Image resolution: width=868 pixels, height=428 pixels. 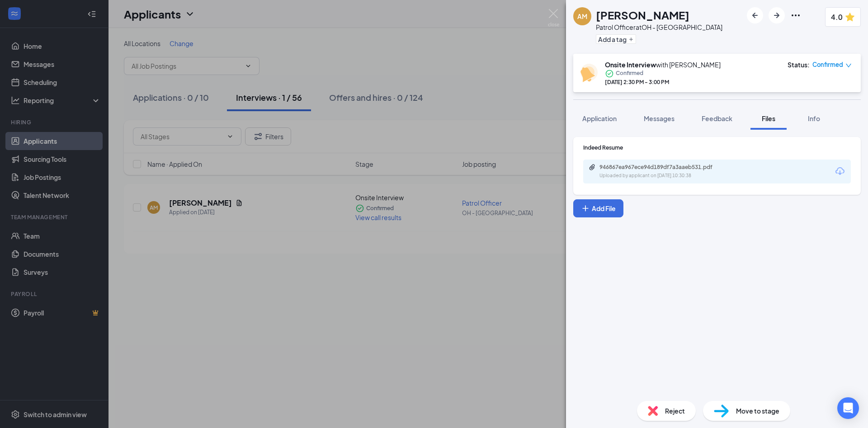 What do you see at coordinates (659, 118) in the screenshot?
I see `span: Messages` at bounding box center [659, 118].